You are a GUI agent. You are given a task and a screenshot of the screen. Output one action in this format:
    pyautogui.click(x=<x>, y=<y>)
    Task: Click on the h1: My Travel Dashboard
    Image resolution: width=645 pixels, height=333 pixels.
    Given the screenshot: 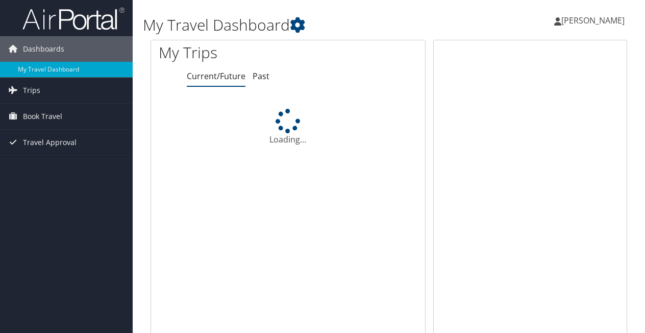 What is the action you would take?
    pyautogui.click(x=307, y=25)
    